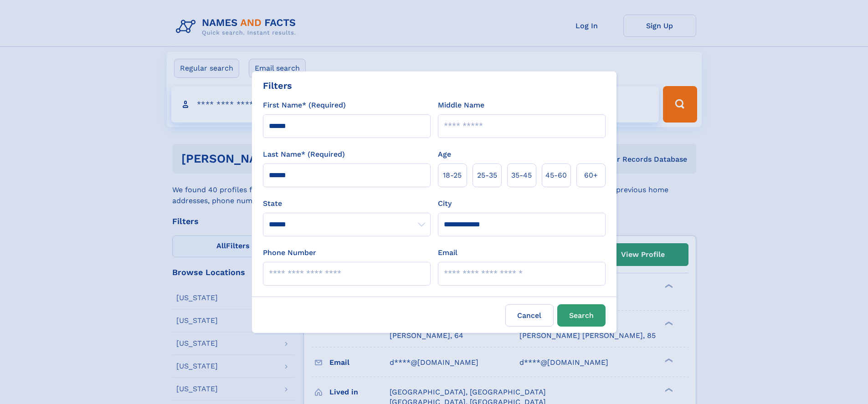 This screenshot has width=868, height=404. What do you see at coordinates (304, 155) in the screenshot?
I see `label: Last Name* (Required)` at bounding box center [304, 155].